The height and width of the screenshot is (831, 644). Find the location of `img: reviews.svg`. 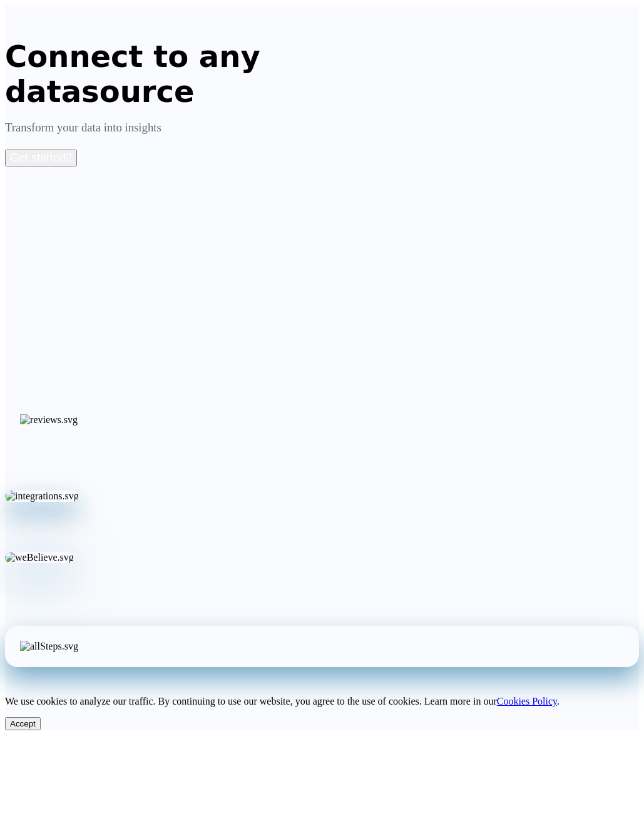

img: reviews.svg is located at coordinates (49, 420).